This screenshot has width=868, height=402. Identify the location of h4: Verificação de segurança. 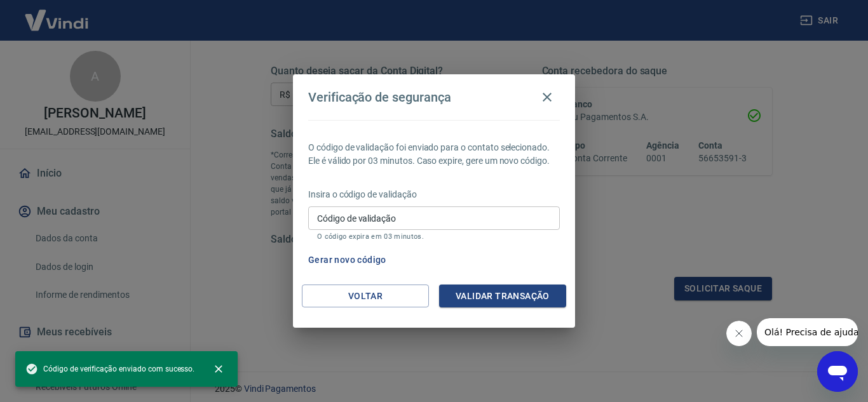
(379, 97).